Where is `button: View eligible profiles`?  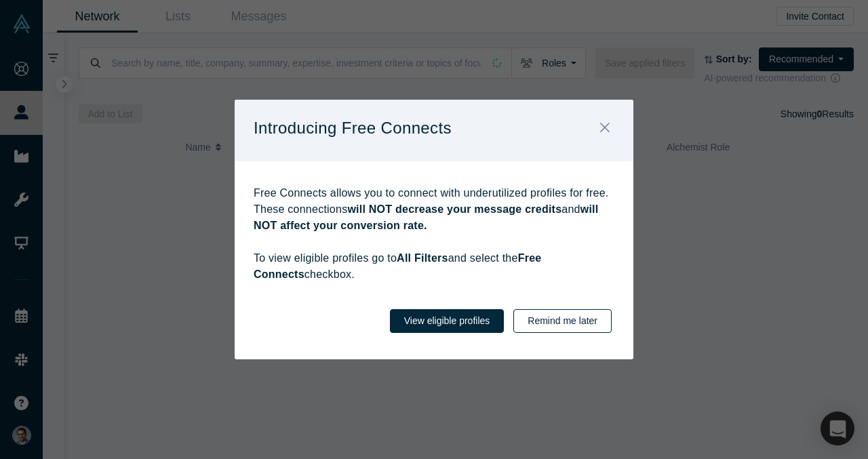 button: View eligible profiles is located at coordinates (447, 321).